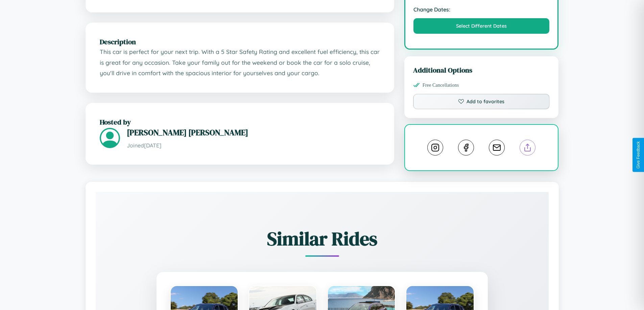 This screenshot has width=644, height=310. Describe the element at coordinates (322, 238) in the screenshot. I see `h2: Similar Rides` at that location.